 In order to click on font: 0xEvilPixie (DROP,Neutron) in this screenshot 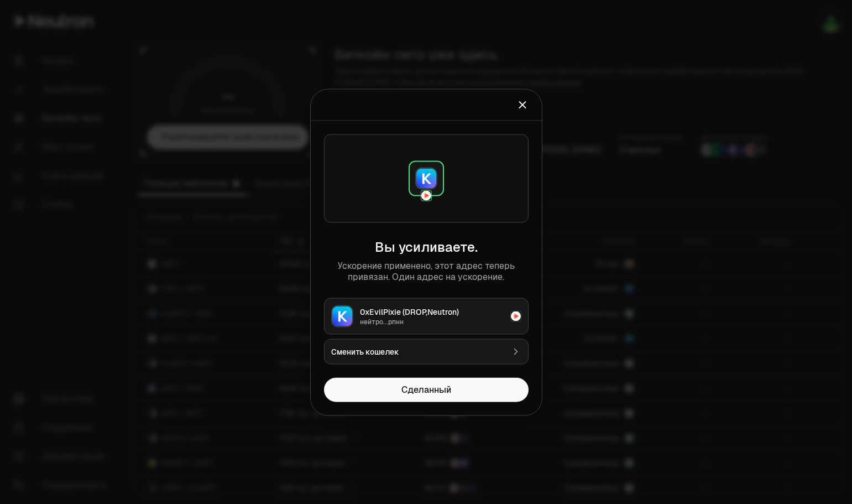, I will do `click(409, 312)`.